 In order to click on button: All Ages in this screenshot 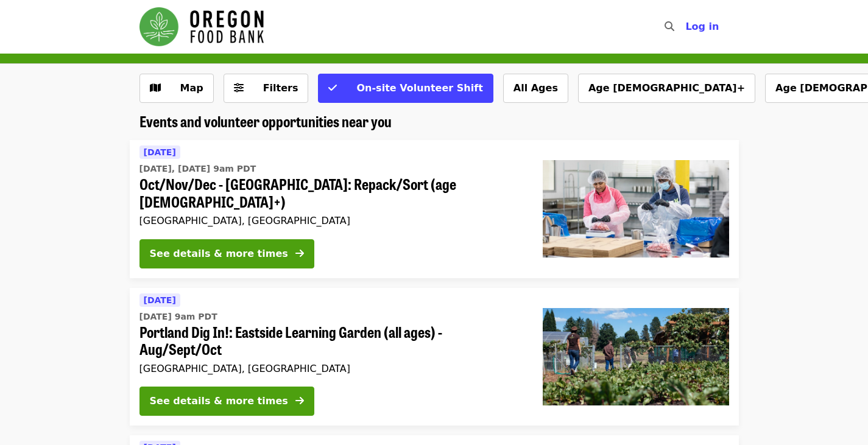, I will do `click(535, 88)`.